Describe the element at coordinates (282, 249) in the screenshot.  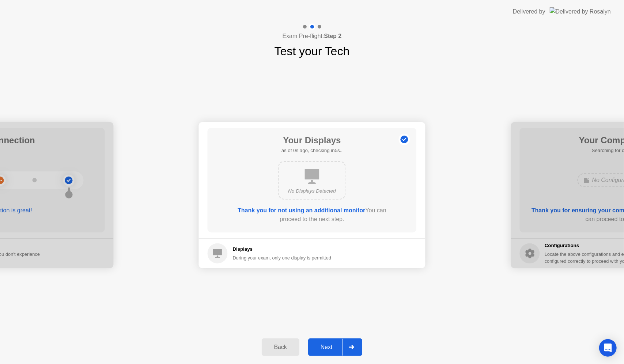
I see `h5: Displays` at that location.